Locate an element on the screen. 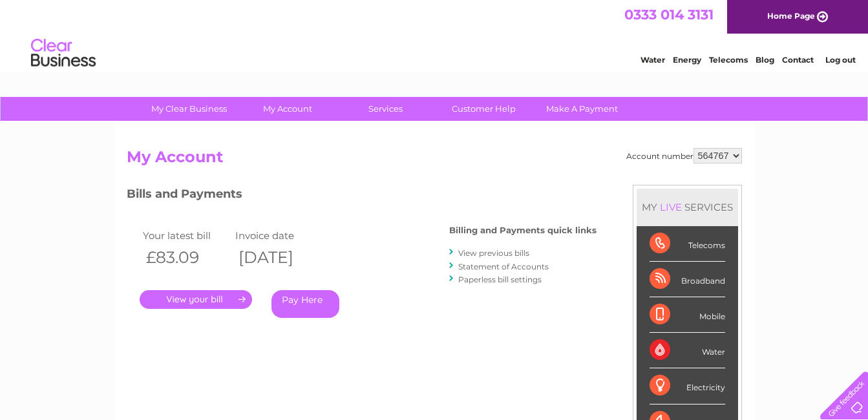 The width and height of the screenshot is (868, 420). td: Invoice date is located at coordinates (278, 235).